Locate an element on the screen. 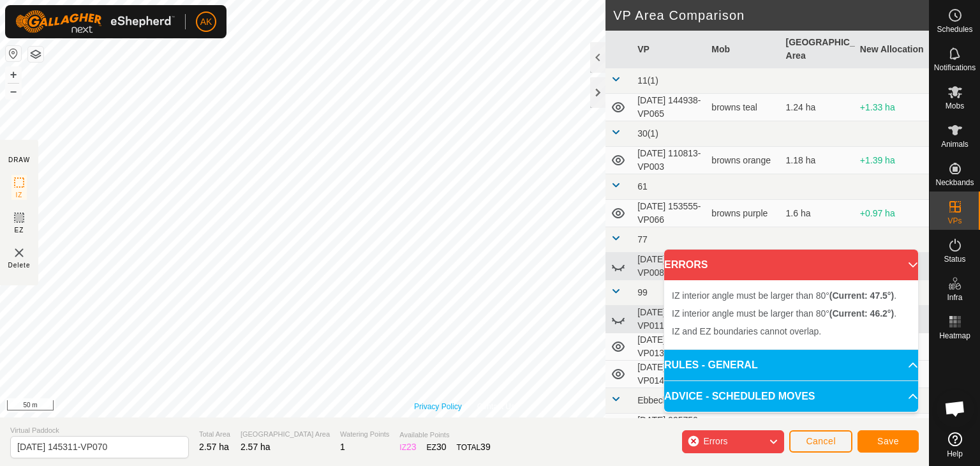 The height and width of the screenshot is (466, 980). span: EZ is located at coordinates (19, 230).